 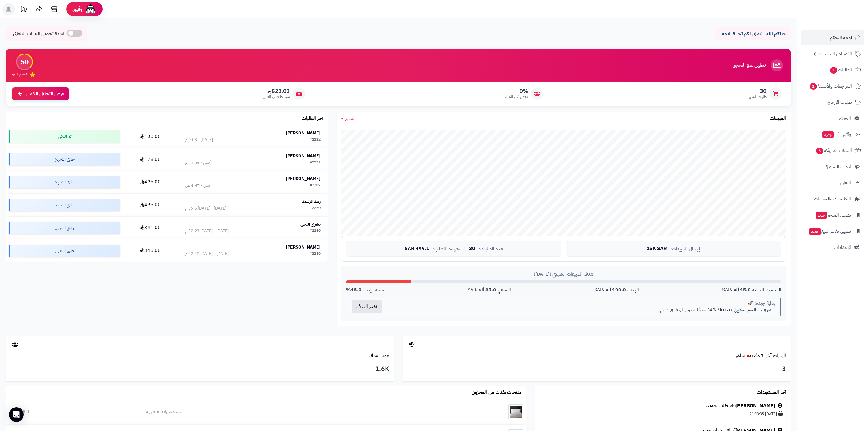 What do you see at coordinates (753, 34) in the screenshot?
I see `p: حياكم الله ، نتمنى لكم تجارة رابحة` at bounding box center [753, 34].